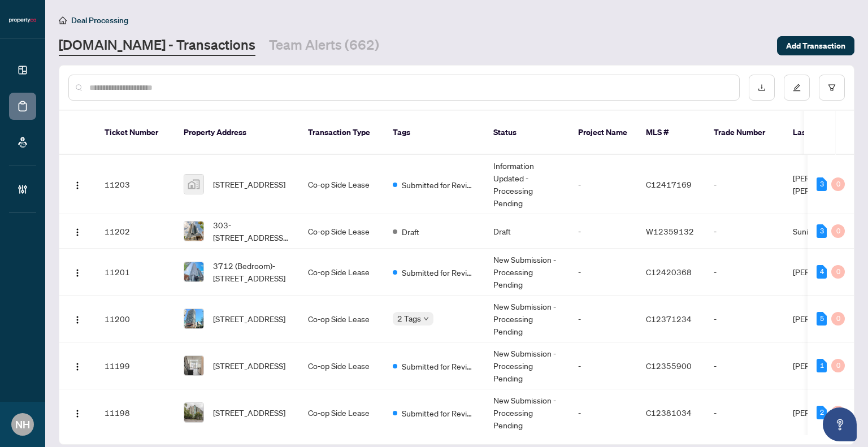  Describe the element at coordinates (816, 46) in the screenshot. I see `button: Add Transaction` at that location.